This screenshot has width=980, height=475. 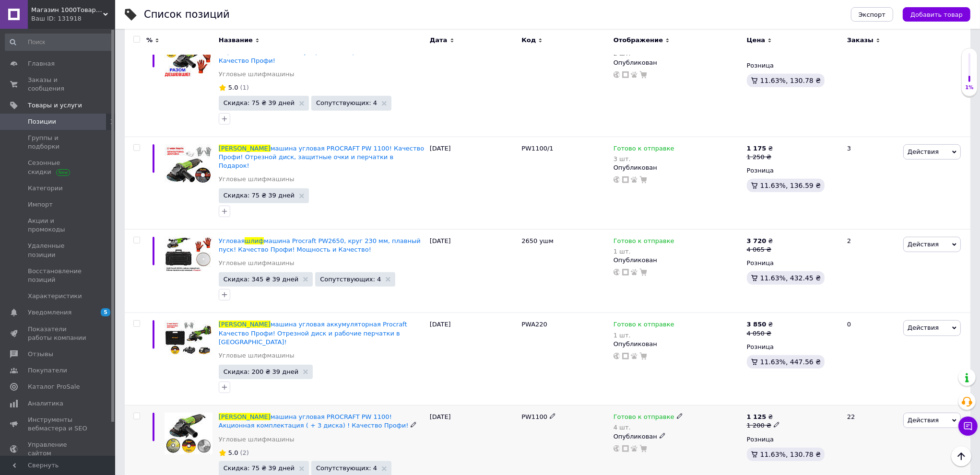 I want to click on span: Скидка: 345 ₴ 39 дней, so click(x=261, y=279).